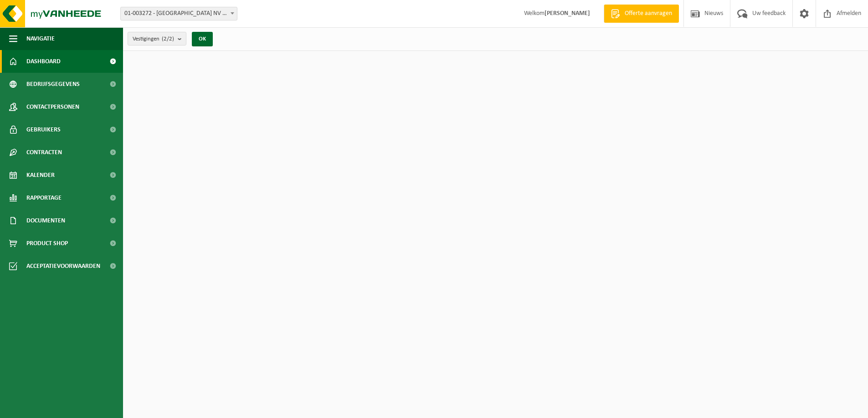 The height and width of the screenshot is (418, 868). I want to click on count: (2/2), so click(168, 39).